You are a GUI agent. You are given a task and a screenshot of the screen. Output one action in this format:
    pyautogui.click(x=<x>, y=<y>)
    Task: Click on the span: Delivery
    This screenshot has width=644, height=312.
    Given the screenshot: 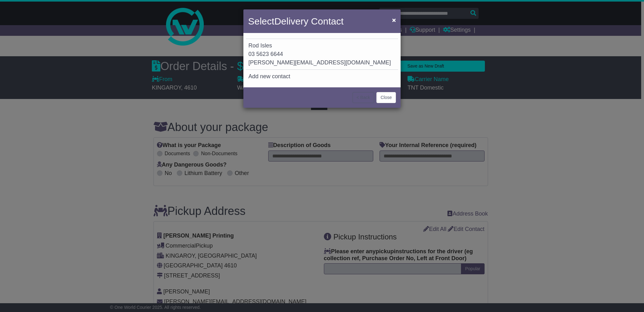 What is the action you would take?
    pyautogui.click(x=291, y=21)
    